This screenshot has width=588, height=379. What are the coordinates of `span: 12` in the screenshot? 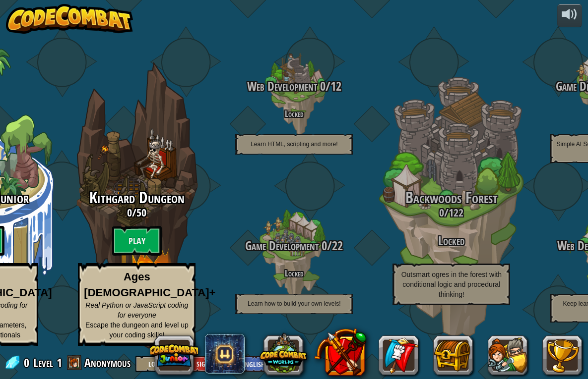 It's located at (336, 86).